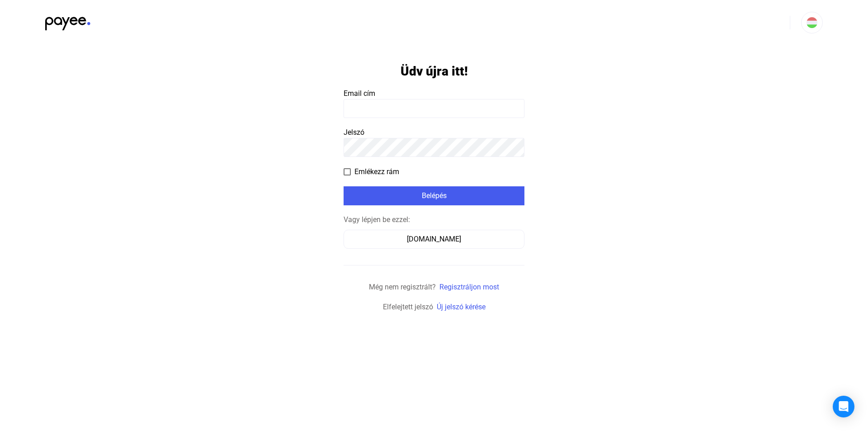 The height and width of the screenshot is (431, 868). What do you see at coordinates (469, 287) in the screenshot?
I see `a: Regisztráljon most` at bounding box center [469, 287].